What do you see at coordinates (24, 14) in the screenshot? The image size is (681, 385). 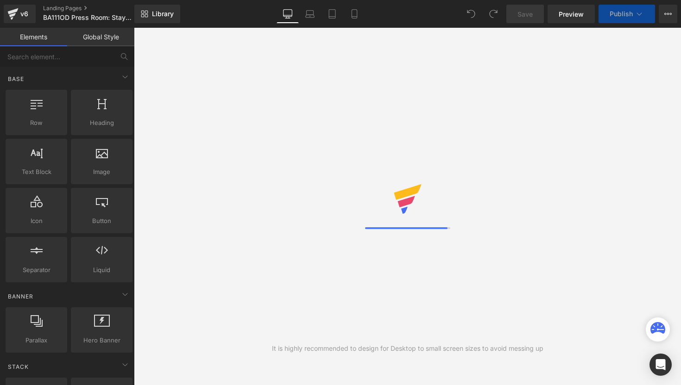 I see `div: v6` at bounding box center [24, 14].